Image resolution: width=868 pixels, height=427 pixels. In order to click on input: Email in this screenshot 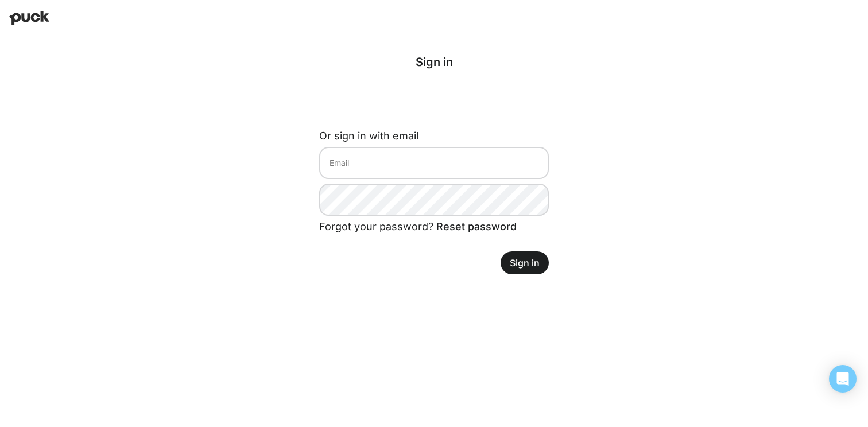, I will do `click(434, 163)`.